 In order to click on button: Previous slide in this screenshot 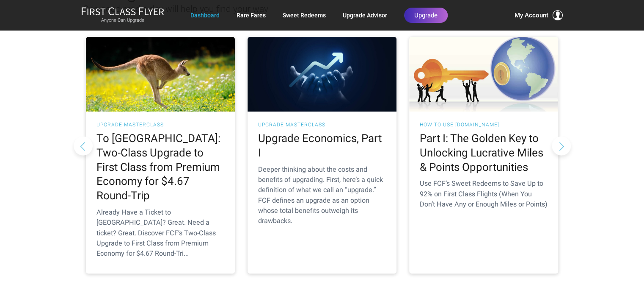, I will do `click(83, 145)`.